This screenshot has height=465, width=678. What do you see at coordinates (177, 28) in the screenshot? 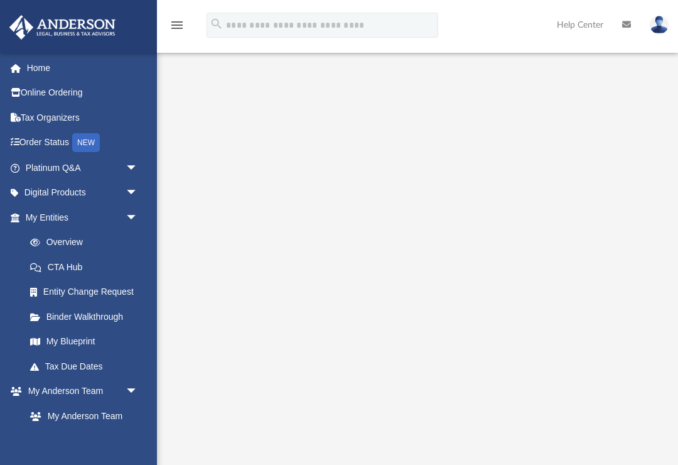
I see `a: menu` at bounding box center [177, 28].